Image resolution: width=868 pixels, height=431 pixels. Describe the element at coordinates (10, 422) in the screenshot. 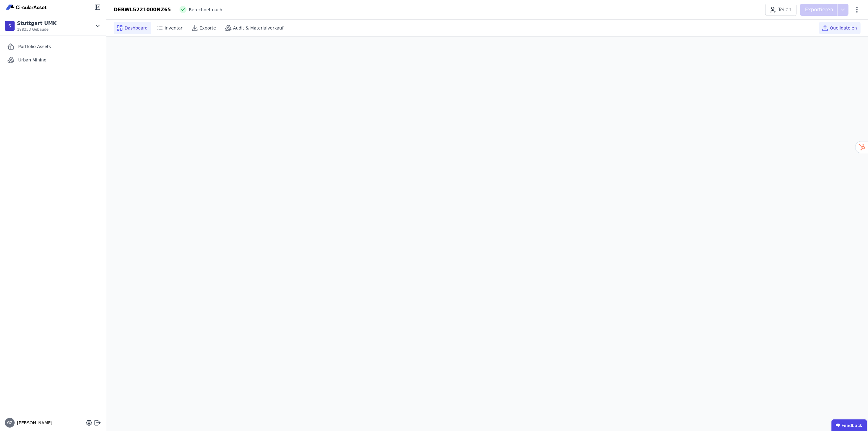

I see `span: GZ` at that location.